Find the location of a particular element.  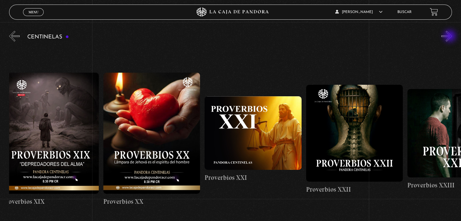

button: Next is located at coordinates (446, 36).